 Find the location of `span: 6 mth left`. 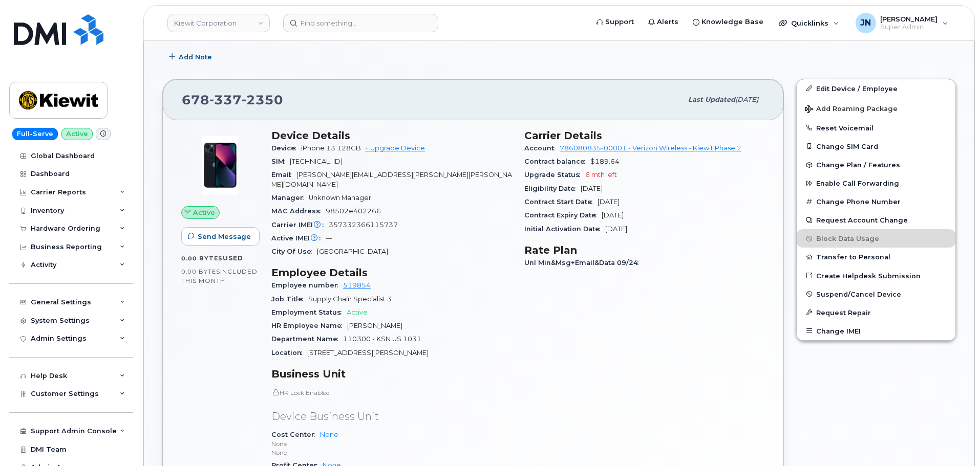

span: 6 mth left is located at coordinates (601, 174).